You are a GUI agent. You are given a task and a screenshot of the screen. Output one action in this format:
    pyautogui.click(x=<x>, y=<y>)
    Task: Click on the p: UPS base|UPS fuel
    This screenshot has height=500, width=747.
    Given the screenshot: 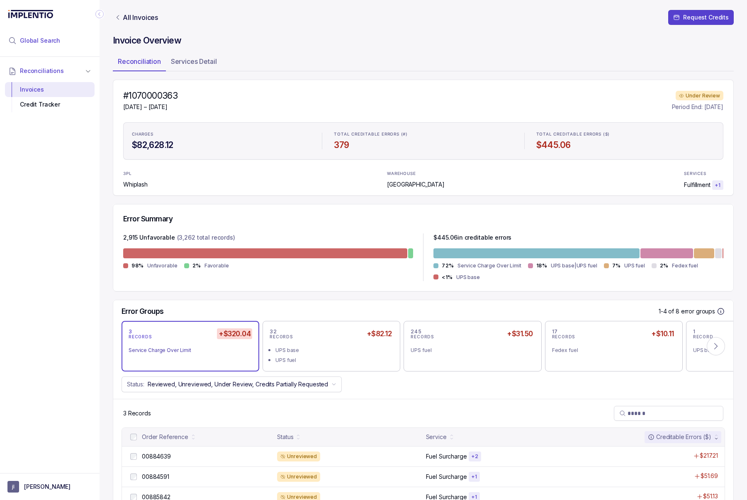 What is the action you would take?
    pyautogui.click(x=574, y=266)
    